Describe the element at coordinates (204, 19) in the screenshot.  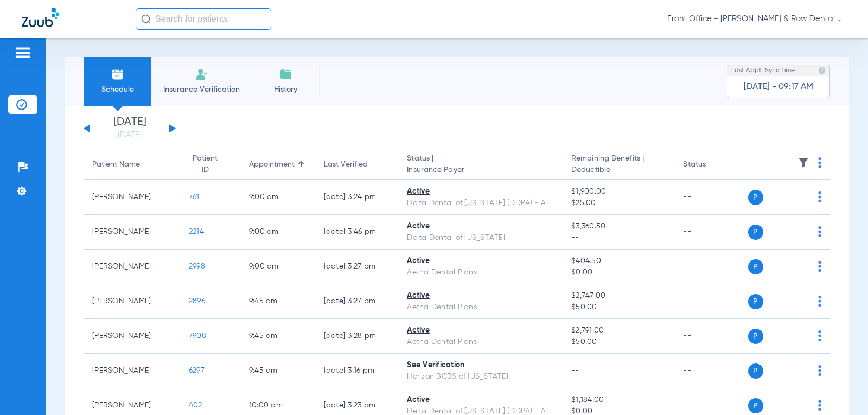
I see `input: Search for patients` at that location.